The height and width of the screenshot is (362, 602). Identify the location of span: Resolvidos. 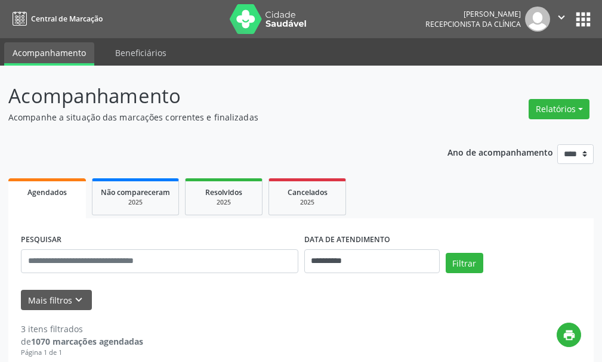
(224, 192).